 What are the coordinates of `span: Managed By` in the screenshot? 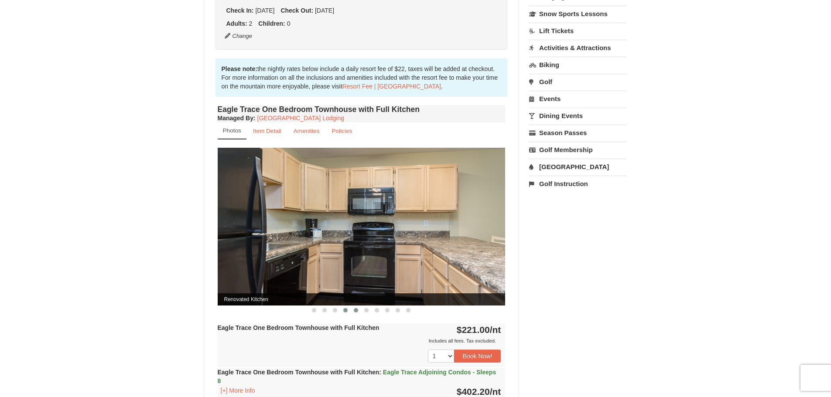 It's located at (236, 118).